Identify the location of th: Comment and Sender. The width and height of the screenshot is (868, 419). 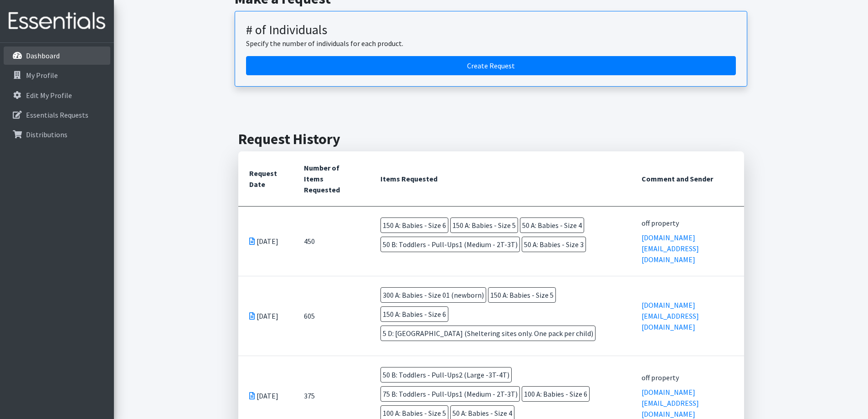
(687, 178).